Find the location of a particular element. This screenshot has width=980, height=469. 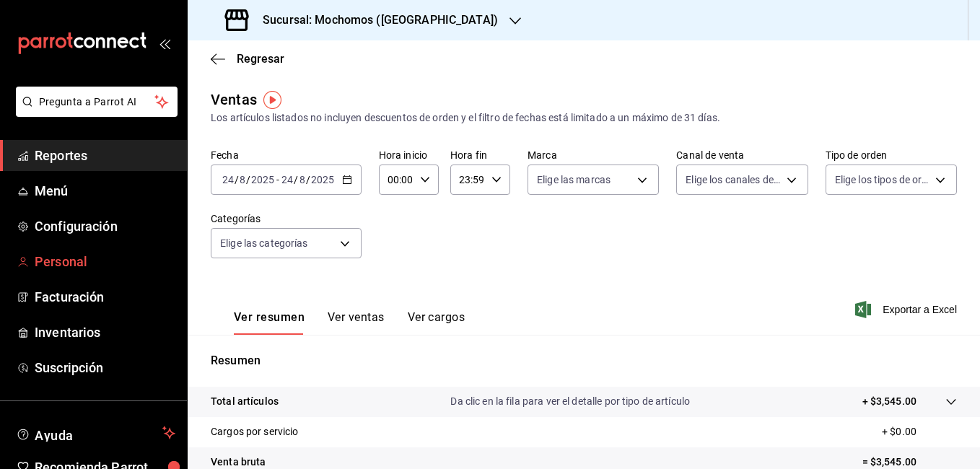

span: Personal is located at coordinates (104, 261).